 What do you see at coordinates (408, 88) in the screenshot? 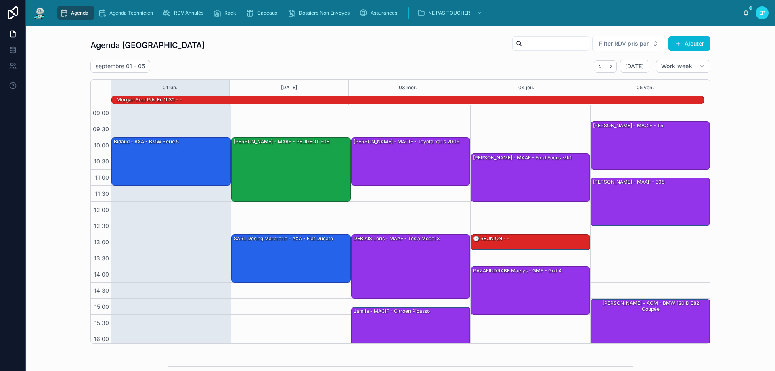
I see `div: 03 mer.` at bounding box center [408, 88].